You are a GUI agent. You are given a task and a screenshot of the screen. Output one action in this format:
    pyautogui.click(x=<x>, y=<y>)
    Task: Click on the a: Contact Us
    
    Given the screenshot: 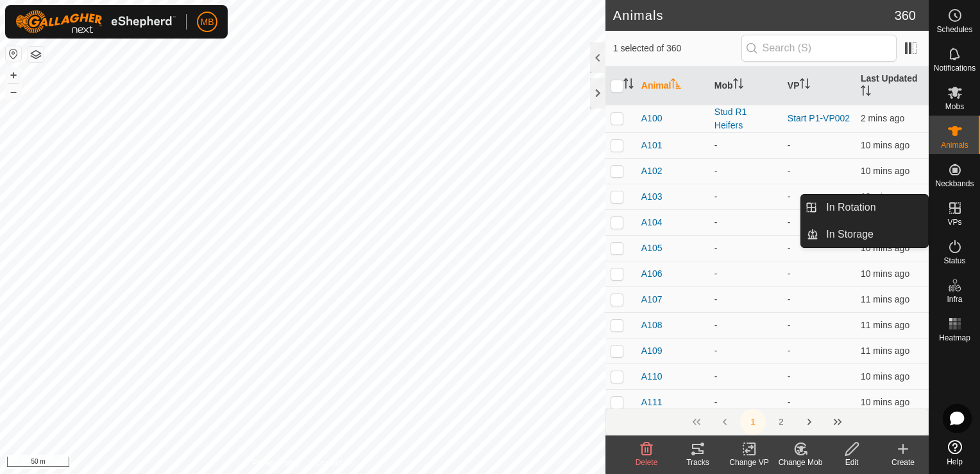 What is the action you would take?
    pyautogui.click(x=334, y=463)
    